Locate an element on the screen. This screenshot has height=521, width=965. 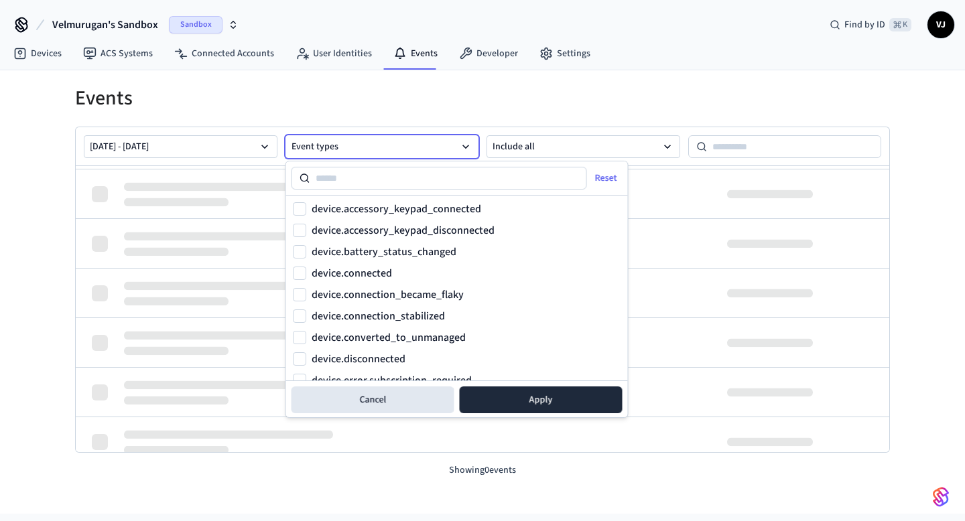
button: Cancel is located at coordinates (373, 400).